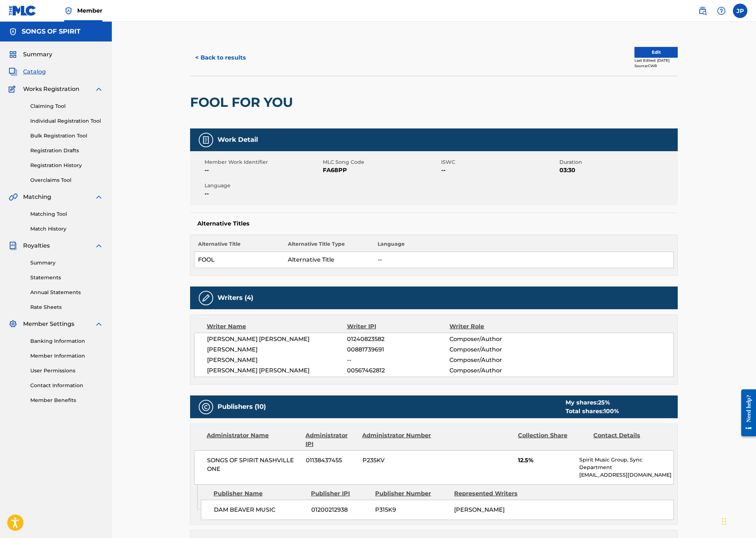 Image resolution: width=756 pixels, height=538 pixels. I want to click on div: Drag, so click(725, 522).